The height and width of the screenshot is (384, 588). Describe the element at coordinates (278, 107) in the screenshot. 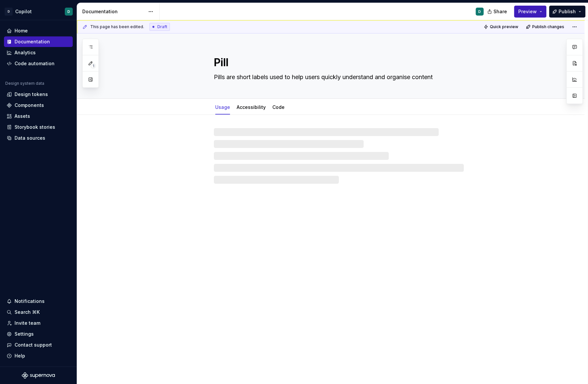

I see `a: Code` at that location.